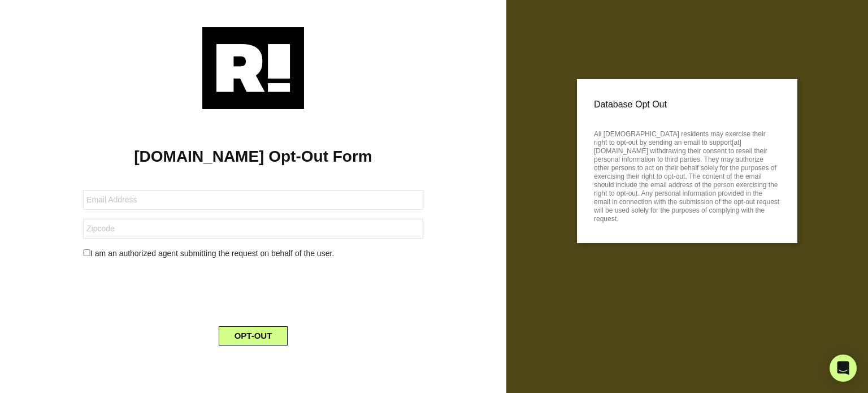  Describe the element at coordinates (843, 368) in the screenshot. I see `div: Open Intercom Messenger` at that location.